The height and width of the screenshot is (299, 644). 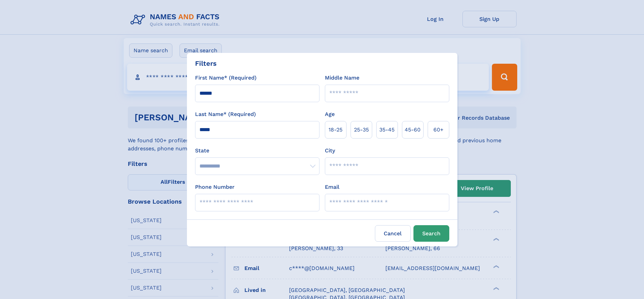 I want to click on div: Filters, so click(x=206, y=63).